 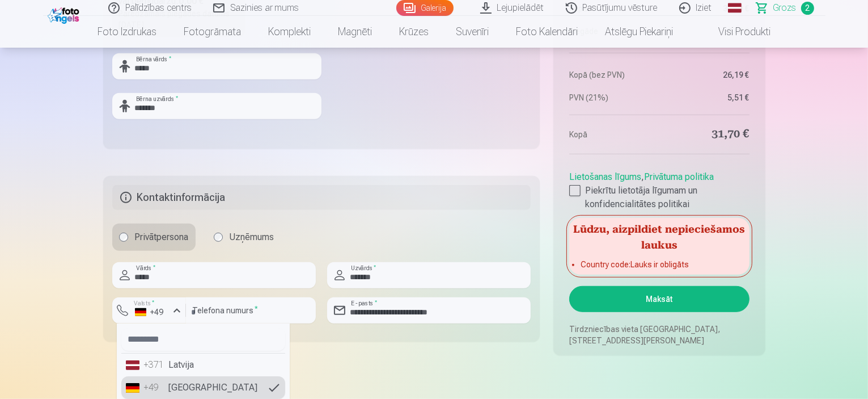 I want to click on a: Foto kalendāri, so click(x=546, y=32).